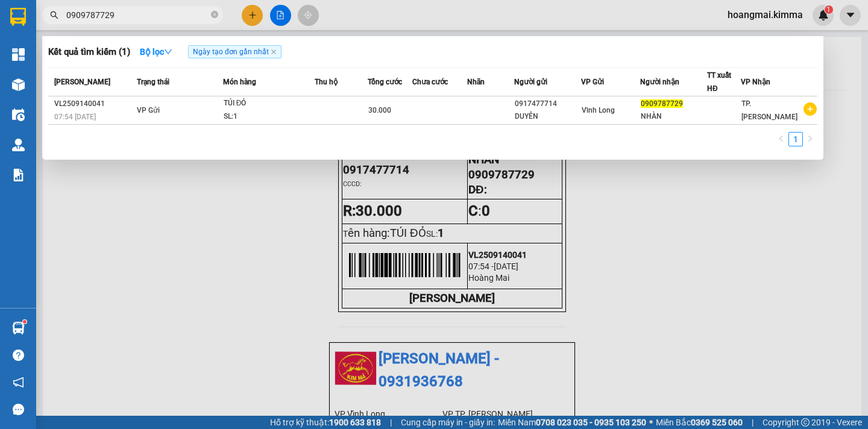 The height and width of the screenshot is (429, 868). What do you see at coordinates (273, 52) in the screenshot?
I see `span: close` at bounding box center [273, 52].